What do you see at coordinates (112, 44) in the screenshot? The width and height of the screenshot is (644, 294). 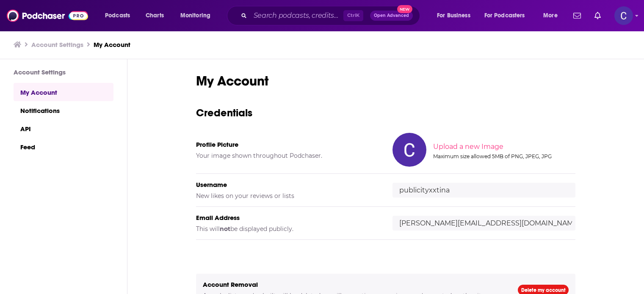 I see `h3: My Account` at bounding box center [112, 44].